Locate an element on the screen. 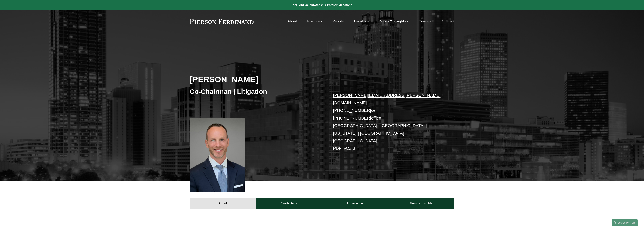 This screenshot has height=226, width=644. a: Contact is located at coordinates (448, 21).